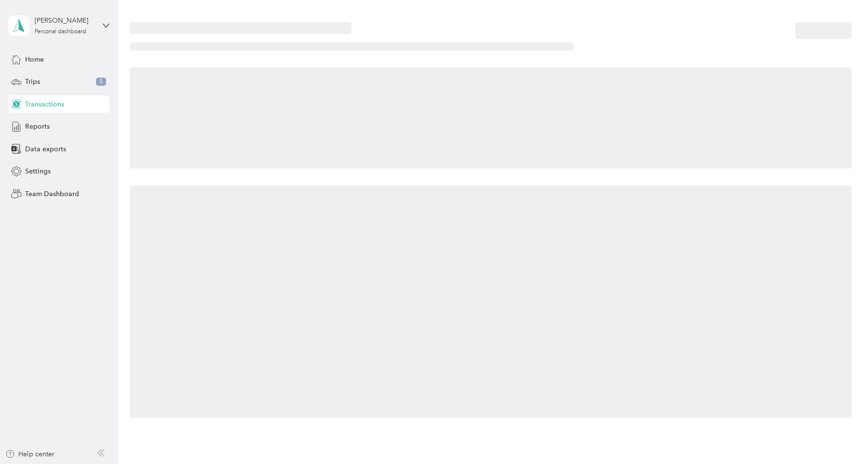 The image size is (868, 464). What do you see at coordinates (52, 194) in the screenshot?
I see `span: Team Dashboard` at bounding box center [52, 194].